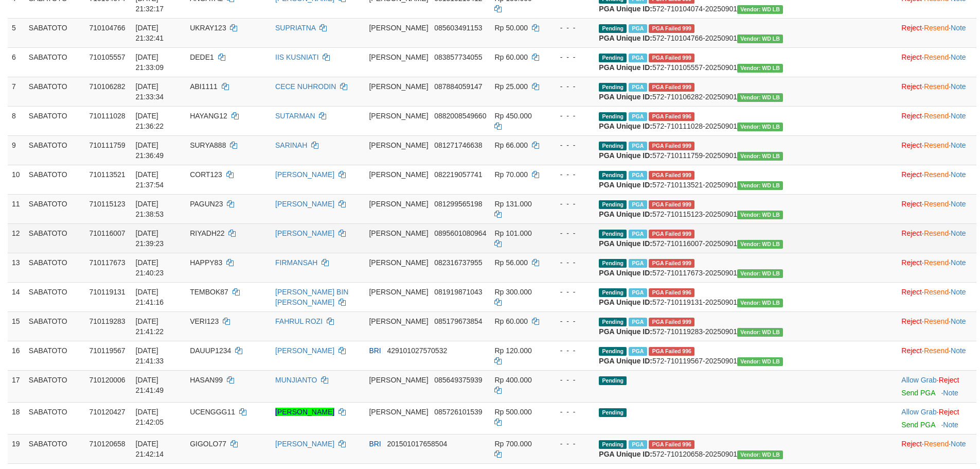 The image size is (980, 469). What do you see at coordinates (458, 263) in the screenshot?
I see `span: Copy 082316737955 to clipboard` at bounding box center [458, 263].